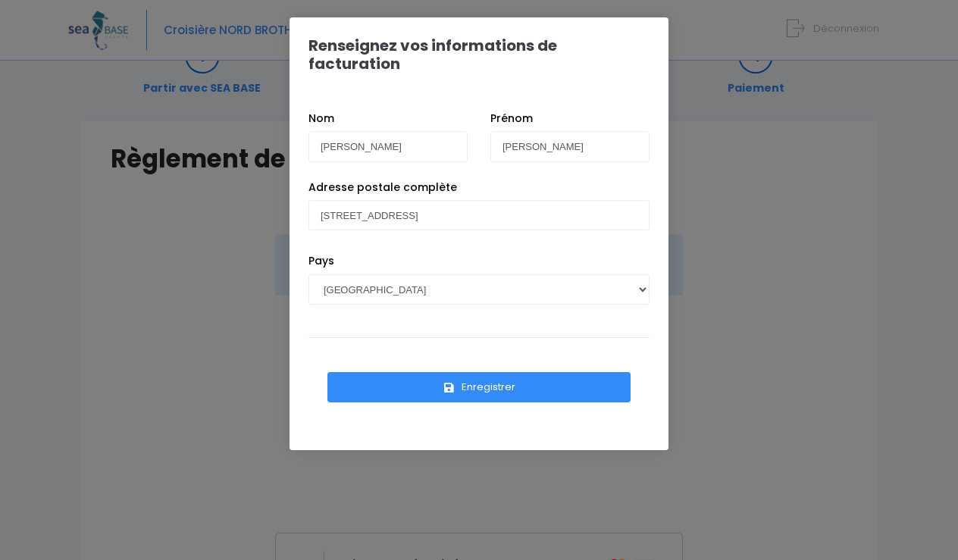  Describe the element at coordinates (321, 260) in the screenshot. I see `label: Pays` at that location.